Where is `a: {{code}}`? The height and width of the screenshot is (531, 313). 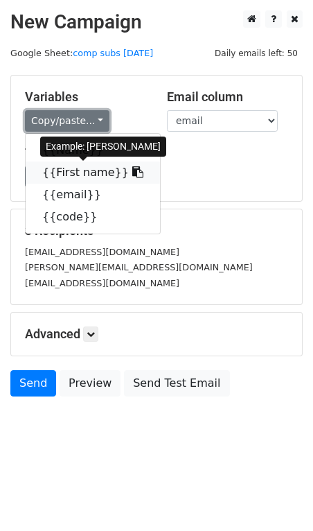
a: {{code}} is located at coordinates (93, 217).